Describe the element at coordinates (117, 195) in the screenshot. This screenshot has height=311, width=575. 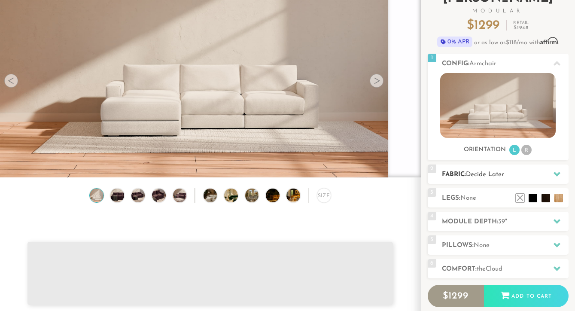
I see `img: Landon Modular Armchair no legs 2` at that location.